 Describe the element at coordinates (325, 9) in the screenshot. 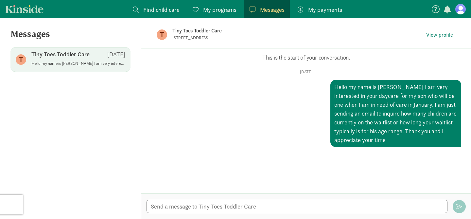

I see `span: My payments` at that location.